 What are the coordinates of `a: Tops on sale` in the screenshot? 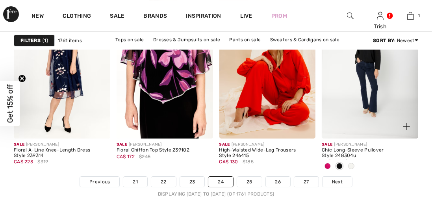 It's located at (130, 40).